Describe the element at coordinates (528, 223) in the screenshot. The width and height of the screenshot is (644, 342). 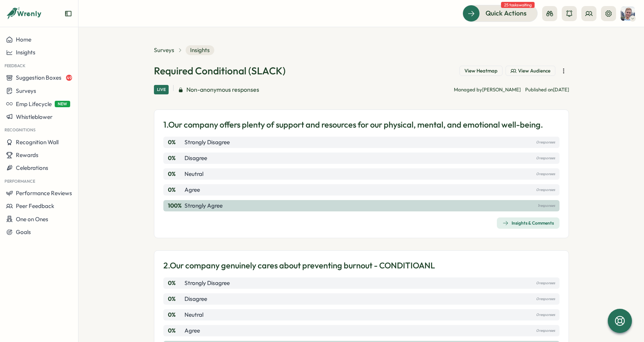
I see `a: Insights & Comments` at that location.